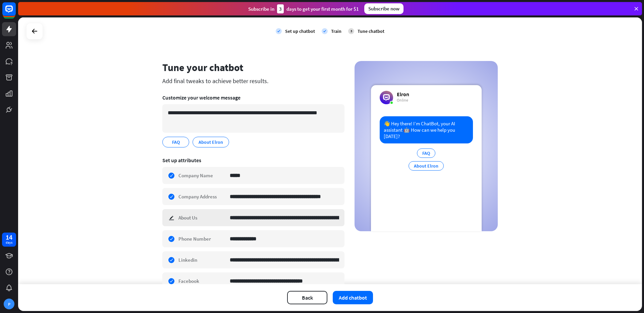 This screenshot has height=313, width=644. Describe the element at coordinates (9, 240) in the screenshot. I see `a: 14 days` at that location.